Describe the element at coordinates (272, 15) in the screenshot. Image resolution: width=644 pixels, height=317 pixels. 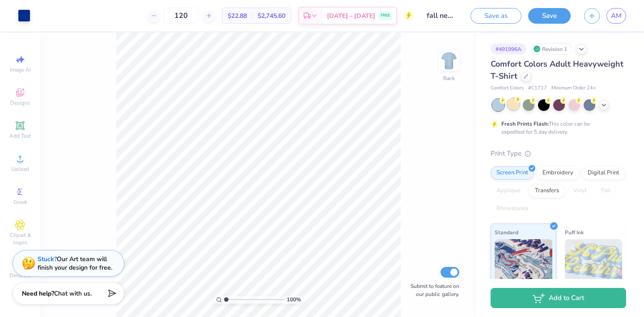
I see `span: $2,745.60` at that location.